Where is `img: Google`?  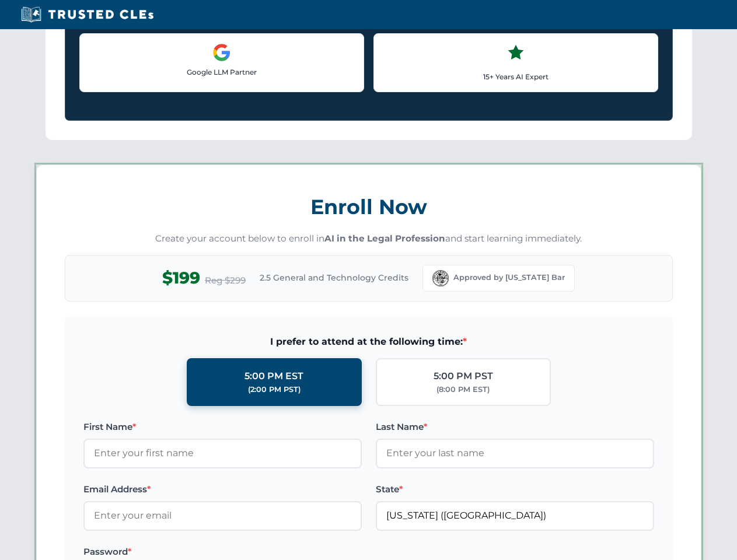 img: Google is located at coordinates (222, 52).